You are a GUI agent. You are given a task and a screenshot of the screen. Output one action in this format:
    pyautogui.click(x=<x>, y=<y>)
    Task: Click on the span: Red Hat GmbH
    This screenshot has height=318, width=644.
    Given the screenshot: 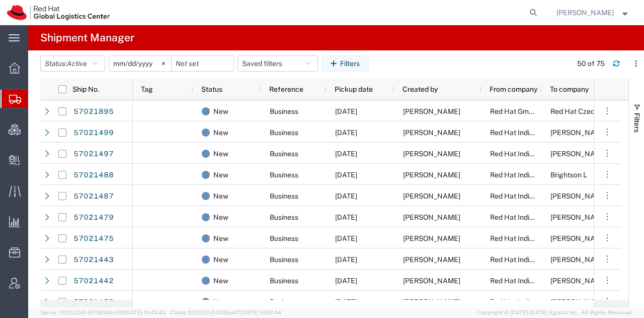 What is the action you would take?
    pyautogui.click(x=514, y=111)
    